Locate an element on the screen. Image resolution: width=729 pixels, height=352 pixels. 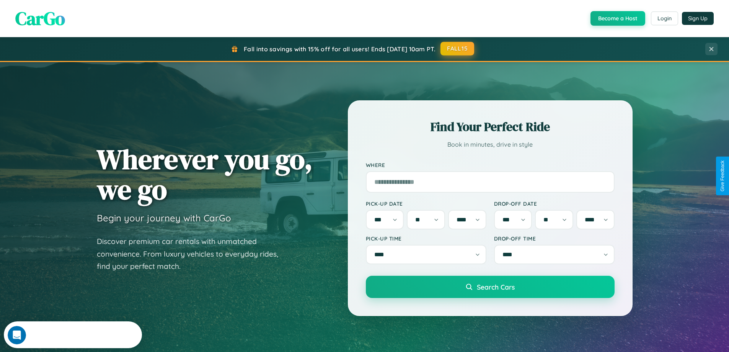
span: Search Cars is located at coordinates (496, 287).